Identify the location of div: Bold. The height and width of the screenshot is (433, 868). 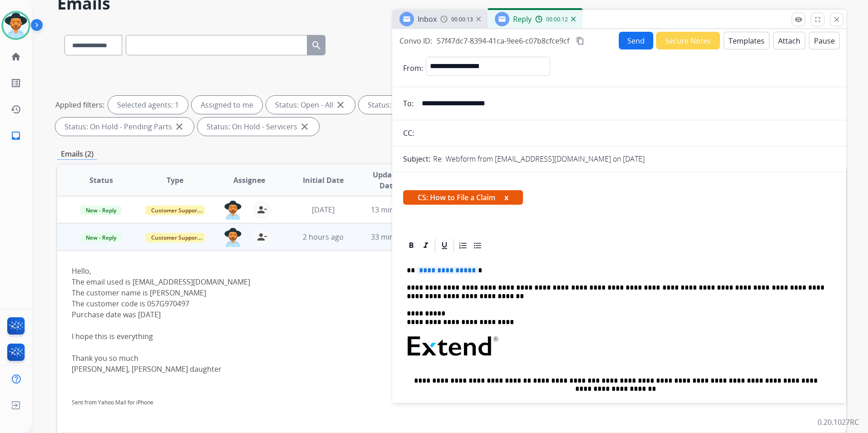
(412, 245).